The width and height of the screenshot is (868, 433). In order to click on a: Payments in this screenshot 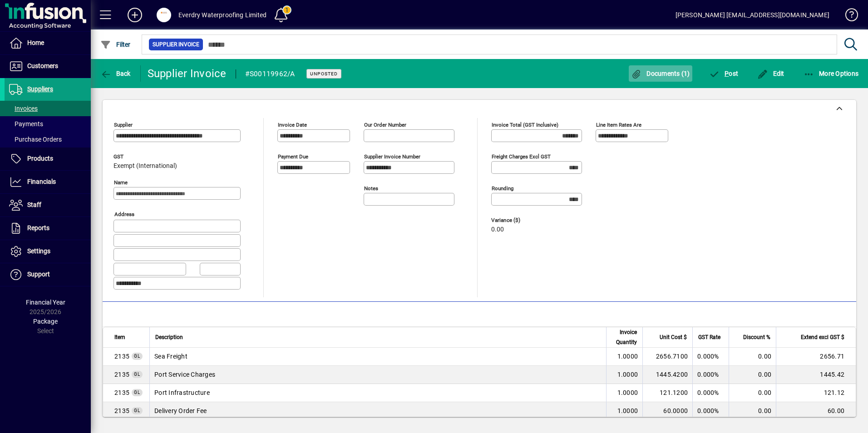, I will do `click(48, 124)`.